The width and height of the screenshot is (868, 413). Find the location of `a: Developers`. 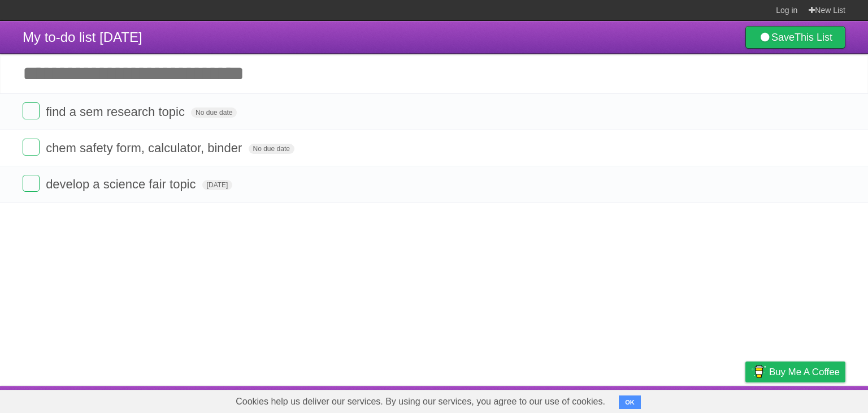

a: Developers is located at coordinates (655, 399).